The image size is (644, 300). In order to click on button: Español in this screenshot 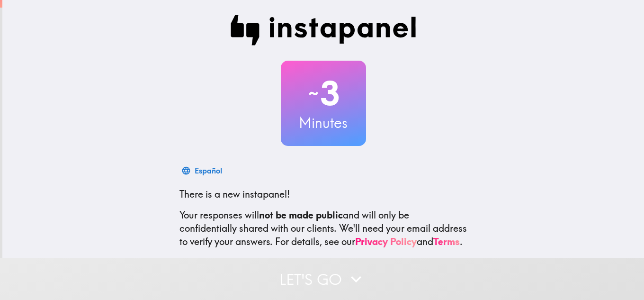, I will do `click(203, 171)`.